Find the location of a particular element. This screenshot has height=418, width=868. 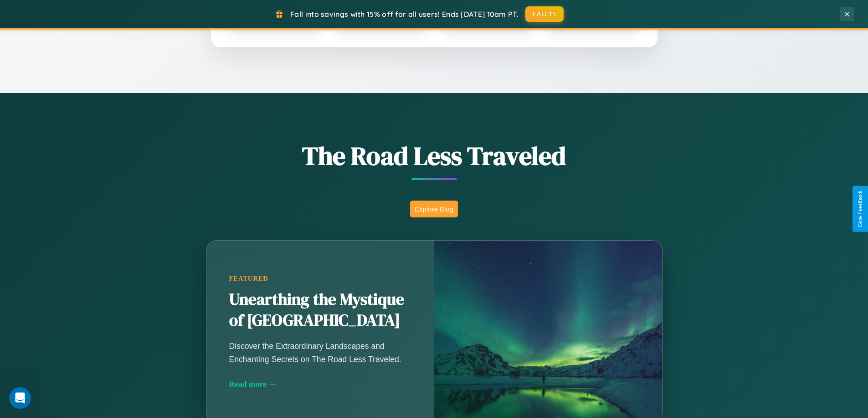

div: Give Feedback is located at coordinates (860, 209).